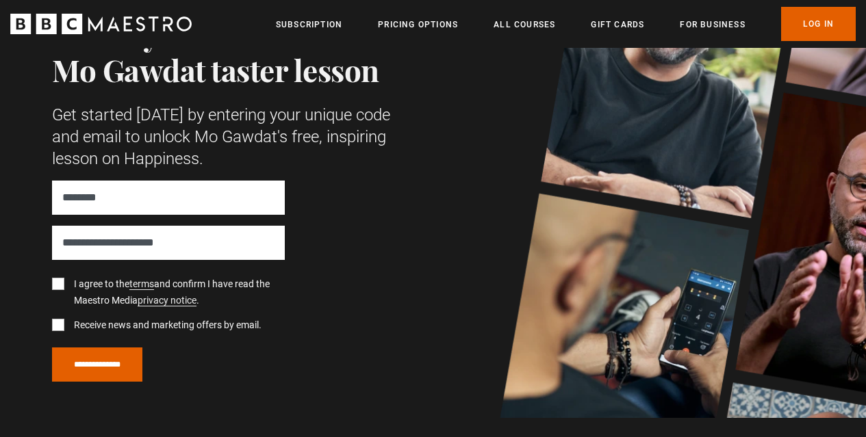 Image resolution: width=866 pixels, height=437 pixels. What do you see at coordinates (177, 293) in the screenshot?
I see `label: I agree to the and confirm I have read the Maestro Media .` at bounding box center [177, 293].